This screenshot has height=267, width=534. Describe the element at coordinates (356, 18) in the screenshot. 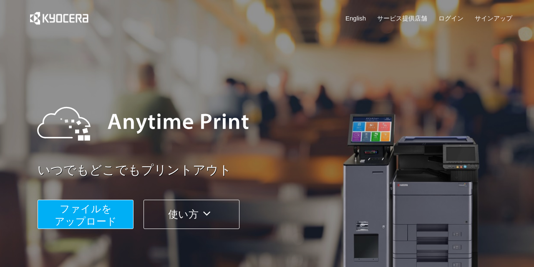

I see `a: English` at that location.